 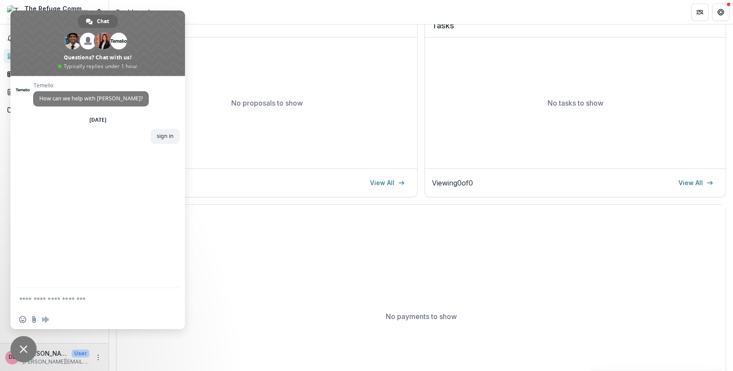 I want to click on p: No tasks to show, so click(x=575, y=103).